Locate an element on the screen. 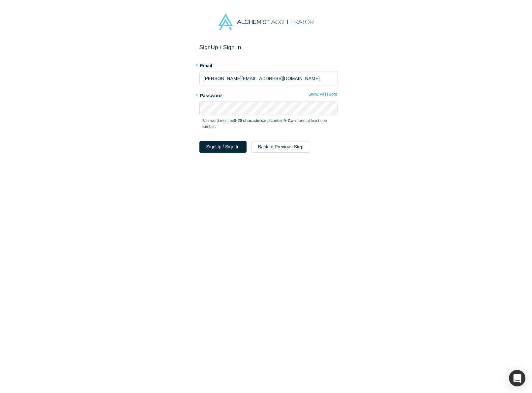  img: Alchemist Accelerator Logo is located at coordinates (266, 21).